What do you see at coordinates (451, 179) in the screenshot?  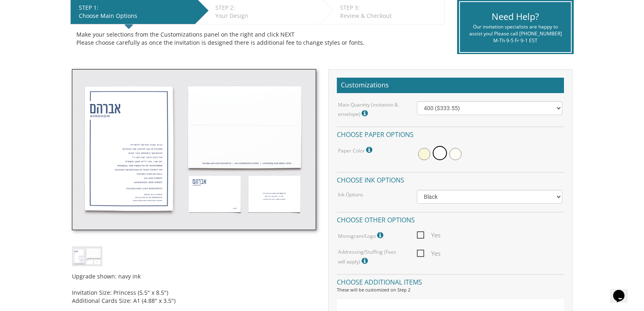 I see `h4: Choose ink options` at bounding box center [451, 179].